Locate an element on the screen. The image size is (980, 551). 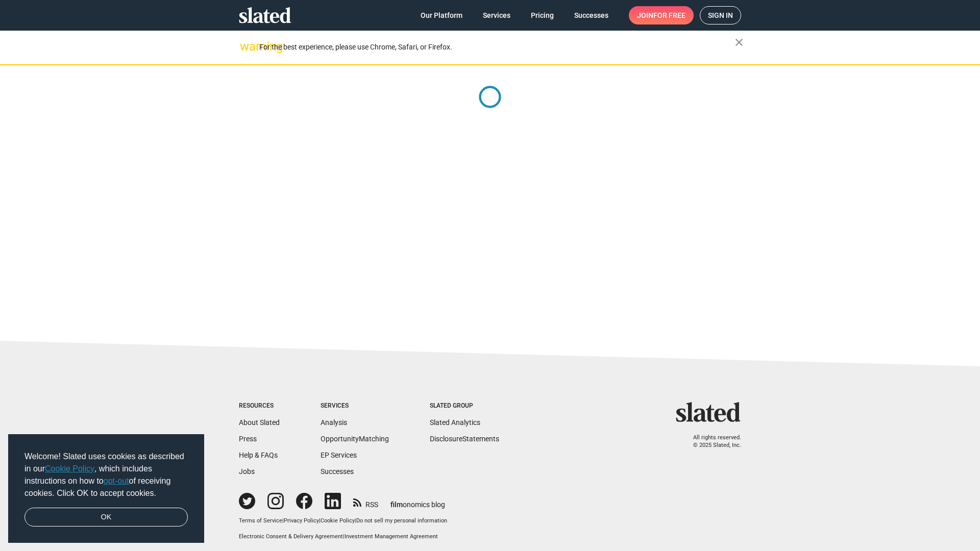
a: Help & FAQs is located at coordinates (258, 456).